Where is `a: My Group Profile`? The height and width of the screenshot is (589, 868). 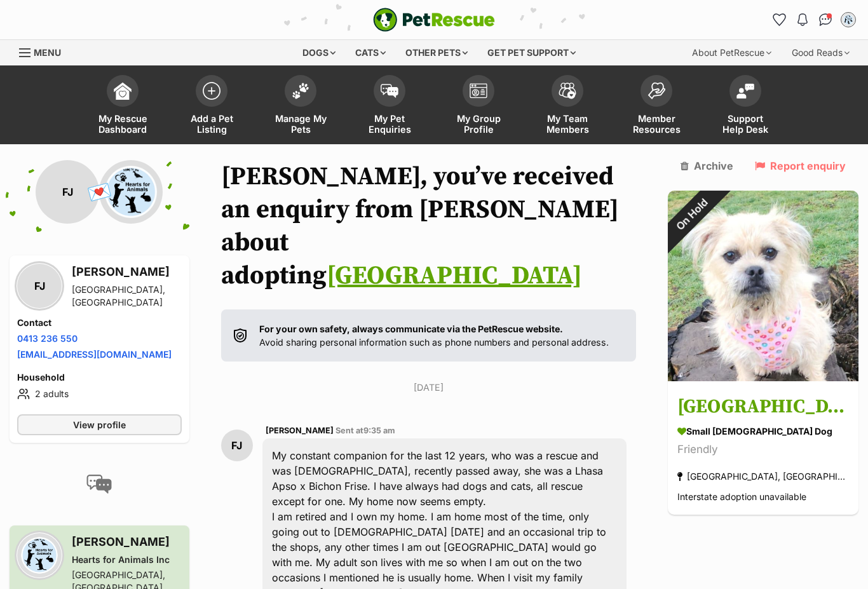 a: My Group Profile is located at coordinates (479, 106).